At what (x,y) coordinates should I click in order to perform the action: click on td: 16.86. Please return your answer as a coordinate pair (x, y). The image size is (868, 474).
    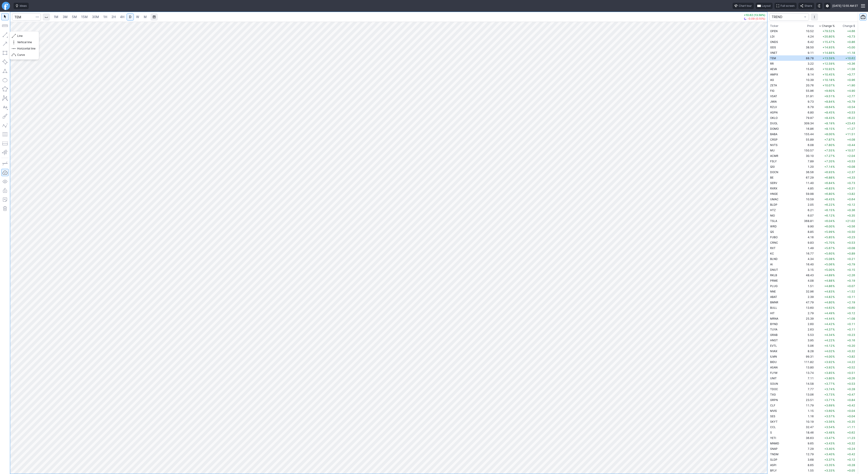
    Looking at the image, I should click on (806, 129).